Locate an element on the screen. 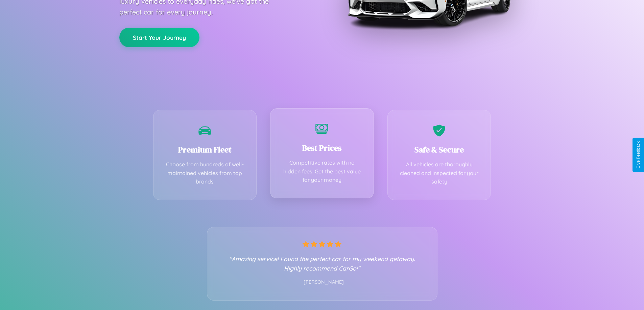  p: "Amazing service! Found the perfect car for my weekend getaway. Highly recommend CarGo!" is located at coordinates (322, 264).